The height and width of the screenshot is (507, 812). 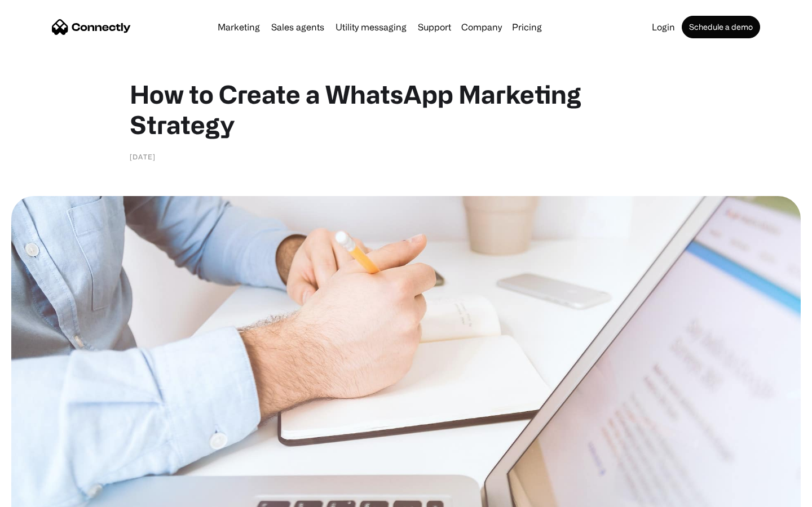 I want to click on a: Utility messaging, so click(x=371, y=27).